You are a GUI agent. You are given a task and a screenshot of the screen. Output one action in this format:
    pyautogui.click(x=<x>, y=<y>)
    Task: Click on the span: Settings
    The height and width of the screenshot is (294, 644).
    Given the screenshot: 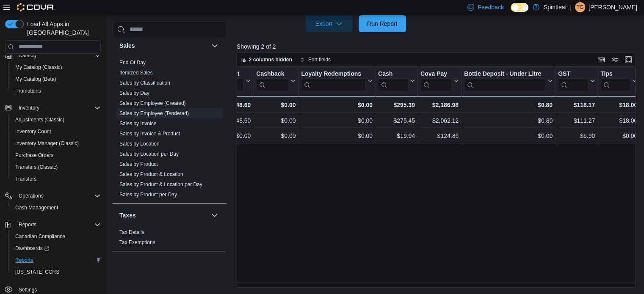 What is the action you would take?
    pyautogui.click(x=28, y=290)
    